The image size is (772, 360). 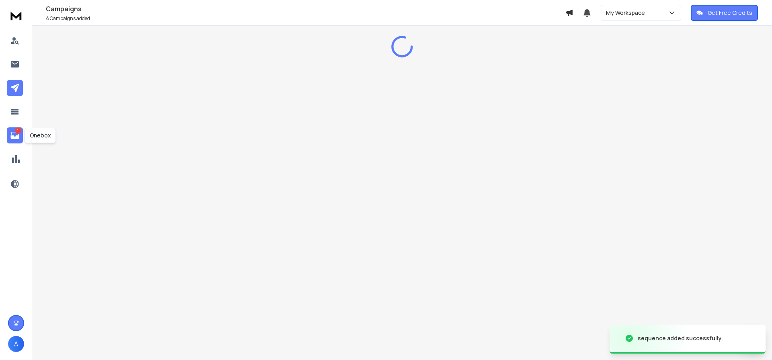 What do you see at coordinates (15, 136) in the screenshot?
I see `a: 1` at bounding box center [15, 136].